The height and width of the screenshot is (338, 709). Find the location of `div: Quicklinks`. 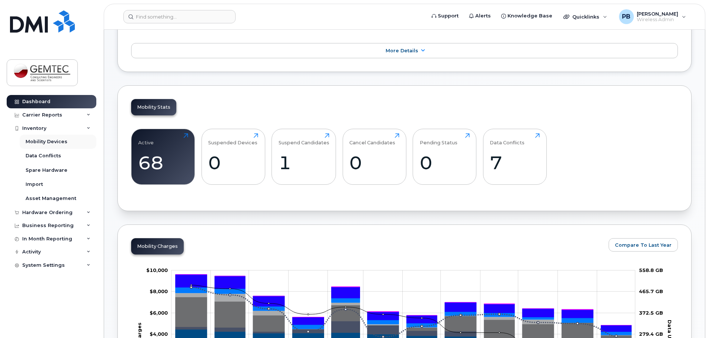

div: Quicklinks is located at coordinates (586, 17).